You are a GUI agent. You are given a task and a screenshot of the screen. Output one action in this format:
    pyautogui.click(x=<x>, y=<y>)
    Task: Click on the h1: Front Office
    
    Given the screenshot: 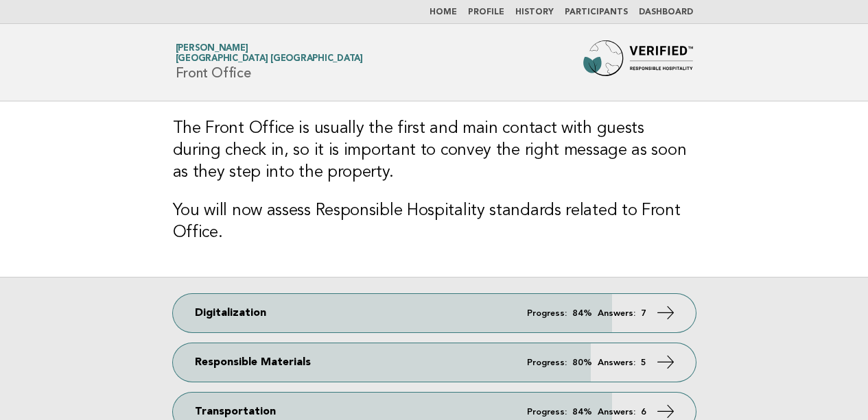 What is the action you would take?
    pyautogui.click(x=269, y=63)
    